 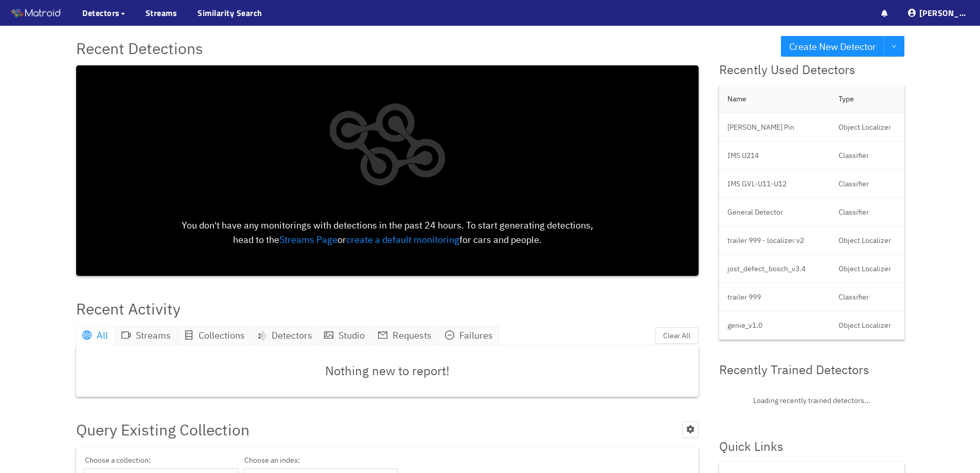 I want to click on button: Clear All, so click(x=676, y=336).